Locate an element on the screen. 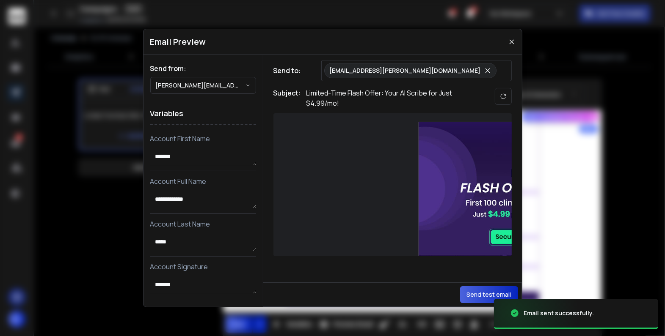  p: Account Full Name is located at coordinates (203, 182).